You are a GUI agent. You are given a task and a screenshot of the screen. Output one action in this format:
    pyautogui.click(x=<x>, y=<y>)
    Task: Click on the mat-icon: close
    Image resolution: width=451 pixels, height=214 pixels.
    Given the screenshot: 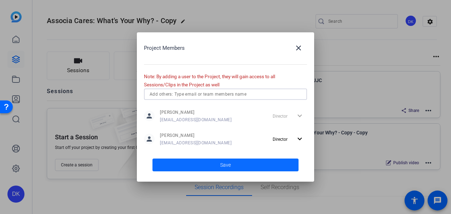 What is the action you would take?
    pyautogui.click(x=299, y=48)
    